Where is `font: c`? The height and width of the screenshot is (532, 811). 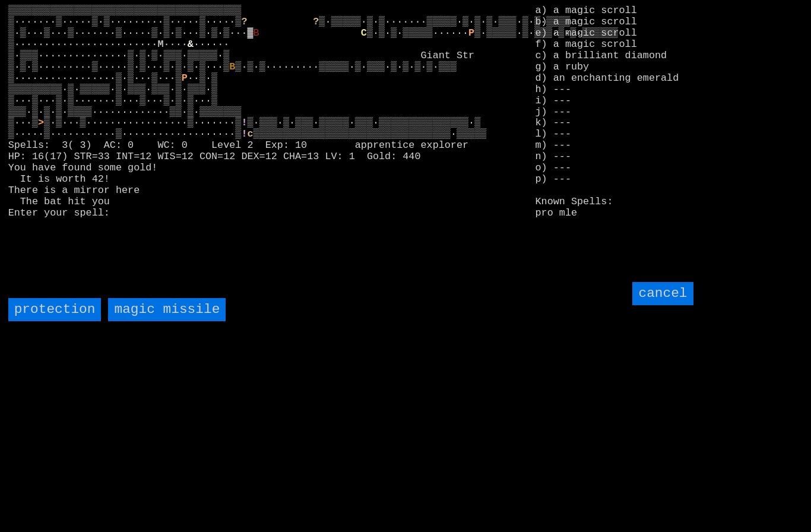
font: c is located at coordinates (250, 133).